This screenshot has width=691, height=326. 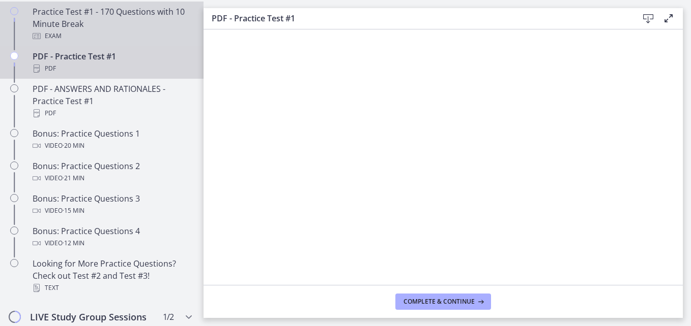 What do you see at coordinates (112, 237) in the screenshot?
I see `div: Bonus: Practice Questions 4` at bounding box center [112, 237].